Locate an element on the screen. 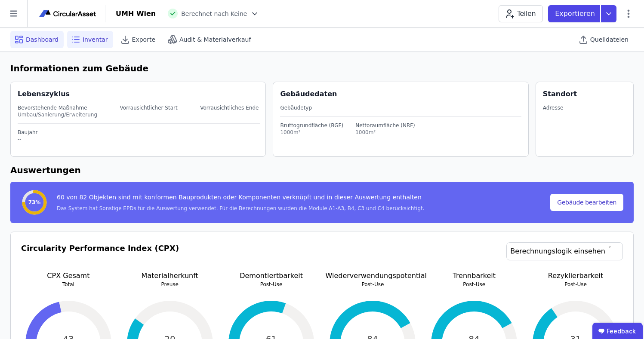 The image size is (644, 339). p: Demontiertbarkeit is located at coordinates (272, 276).